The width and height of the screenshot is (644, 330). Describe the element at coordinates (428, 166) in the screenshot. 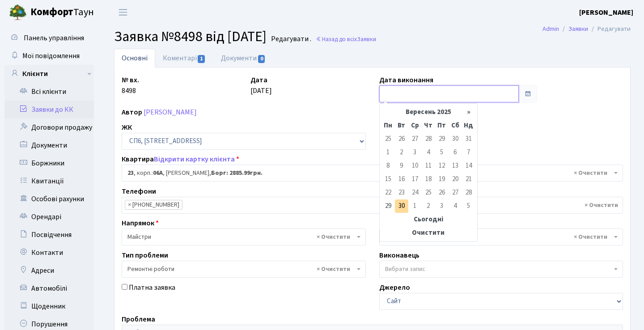

I see `td: 11` at that location.